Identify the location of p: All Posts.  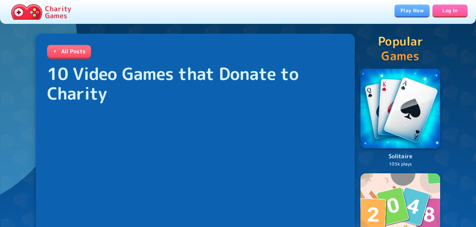
(73, 51).